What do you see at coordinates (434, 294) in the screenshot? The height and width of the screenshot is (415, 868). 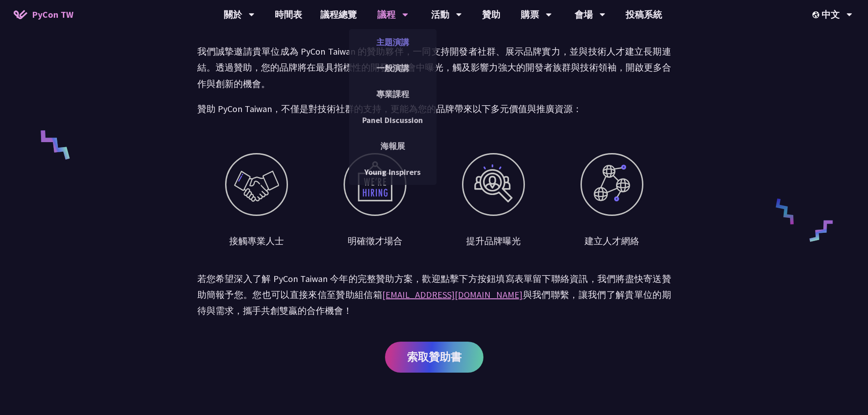 I see `p: 若您希望深入了解 PyCon Taiwan 今年的完整贊助方案，歡迎點擊下方按鈕填寫表單留下聯絡資訊，我們將盡快寄送贊助簡報予您。您也可以直接來信至贊助組信箱 與我們聯繫，讓我們了解貴單位的期待...` at bounding box center [434, 294].